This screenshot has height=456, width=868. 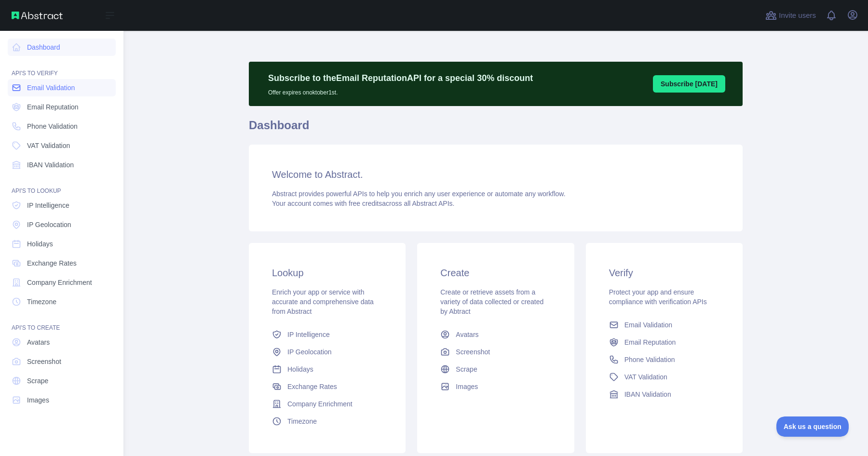 What do you see at coordinates (496, 175) in the screenshot?
I see `h3: Welcome to Abstract.` at bounding box center [496, 175].